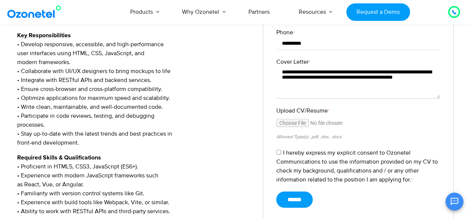 The image size is (471, 218). I want to click on strong: Key Responsibilities, so click(44, 35).